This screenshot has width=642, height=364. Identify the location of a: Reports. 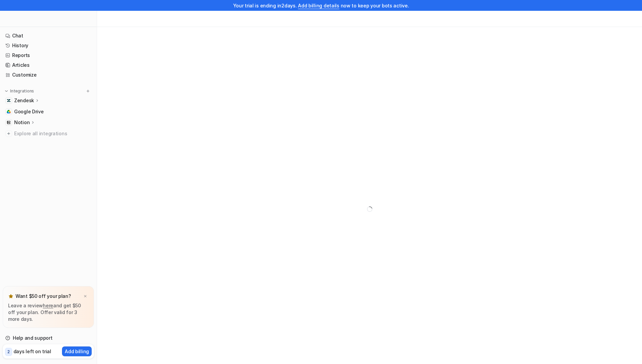
(49, 56).